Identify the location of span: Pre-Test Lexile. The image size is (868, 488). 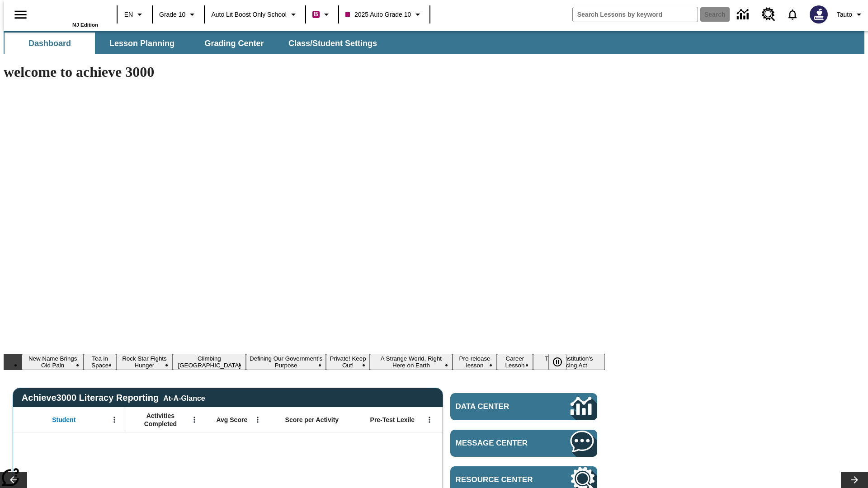
(392, 420).